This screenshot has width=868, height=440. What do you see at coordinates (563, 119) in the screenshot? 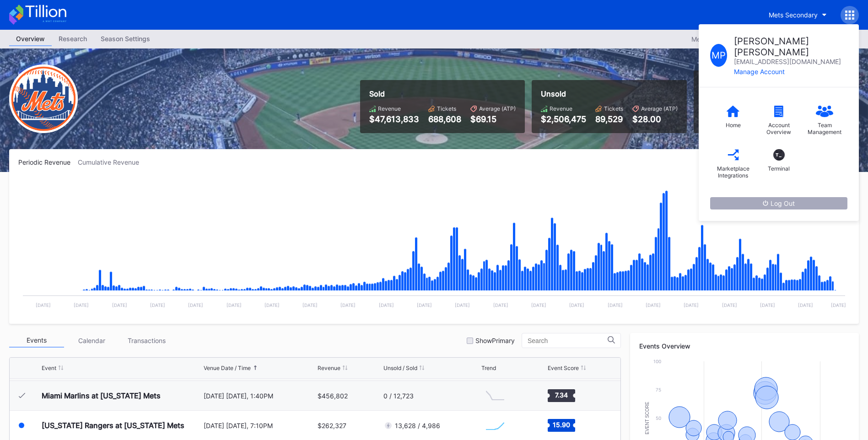
I see `div: $2,506,475` at bounding box center [563, 119].